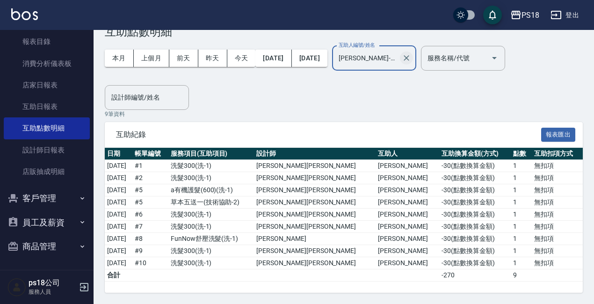 The image size is (594, 304). Describe the element at coordinates (559, 134) in the screenshot. I see `a: 報表匯出` at that location.